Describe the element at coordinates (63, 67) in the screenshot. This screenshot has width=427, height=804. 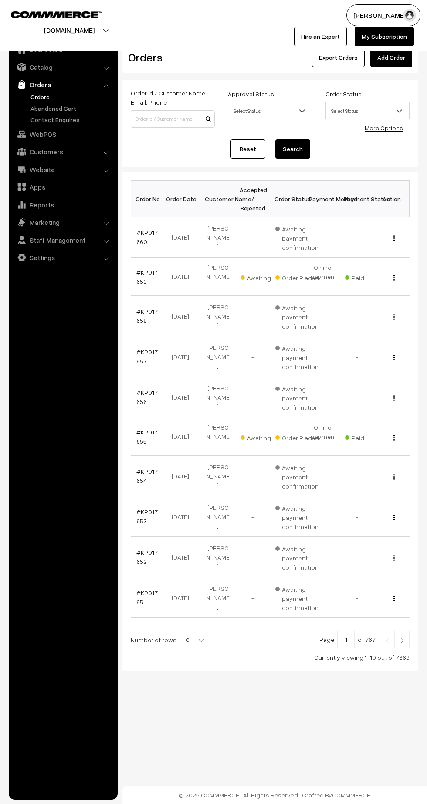
I see `a: Catalog` at that location.